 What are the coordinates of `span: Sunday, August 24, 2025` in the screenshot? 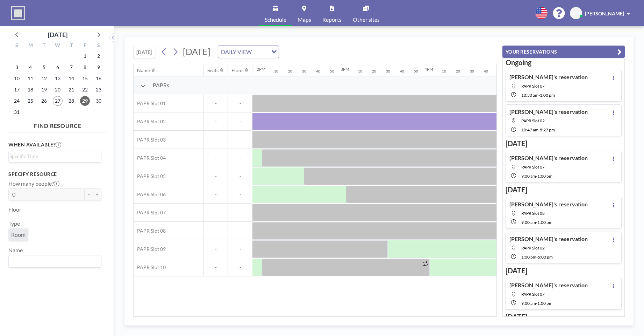 It's located at (17, 101).